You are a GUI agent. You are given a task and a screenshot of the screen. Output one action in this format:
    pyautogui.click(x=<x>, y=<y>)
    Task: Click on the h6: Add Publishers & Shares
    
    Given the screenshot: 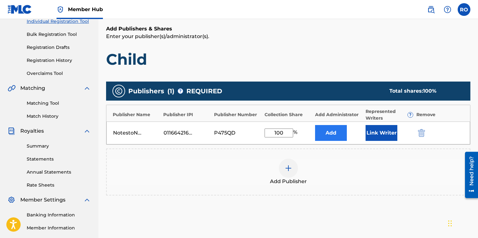 What is the action you would take?
    pyautogui.click(x=288, y=29)
    